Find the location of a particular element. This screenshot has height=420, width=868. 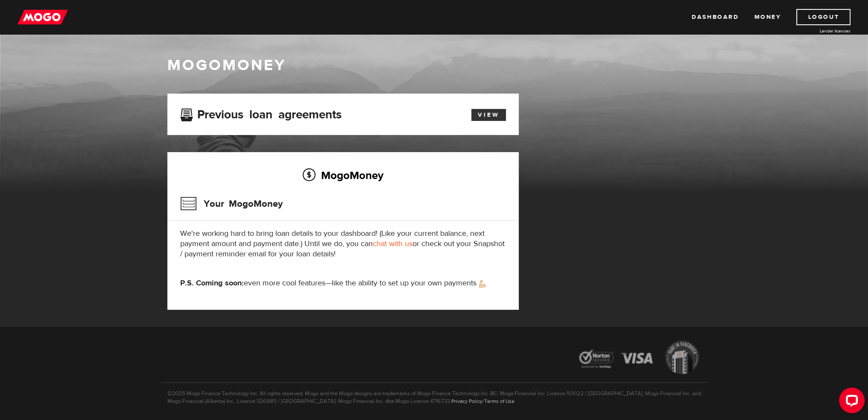

p: even more cool features—like the ability to set up your own payments is located at coordinates (343, 283).